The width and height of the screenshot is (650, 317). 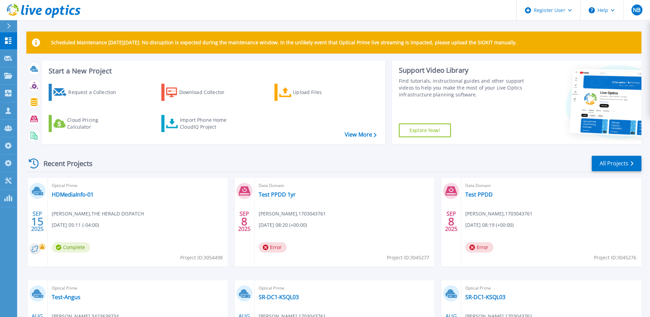 I want to click on div: Support Video Library, so click(x=463, y=70).